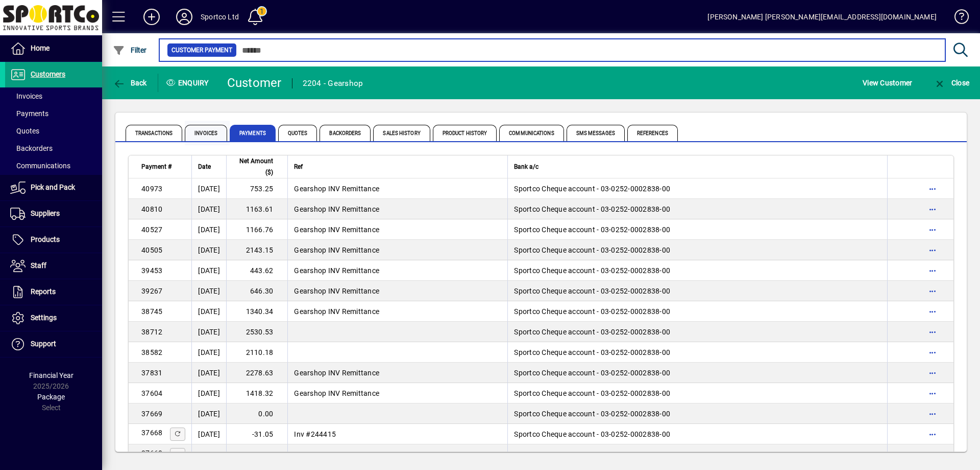  Describe the element at coordinates (54, 266) in the screenshot. I see `a: Staff` at that location.